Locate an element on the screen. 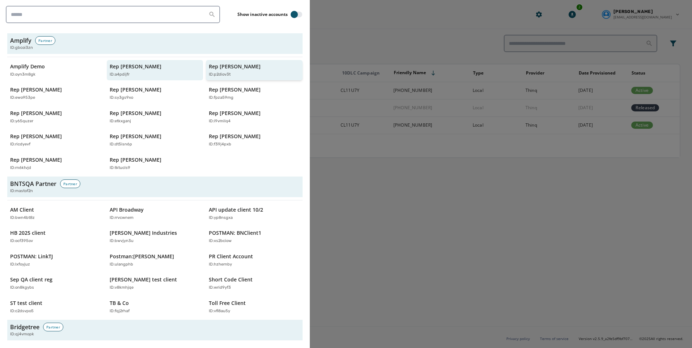 This screenshot has height=348, width=692. label: Show inactive accounts is located at coordinates (262, 14).